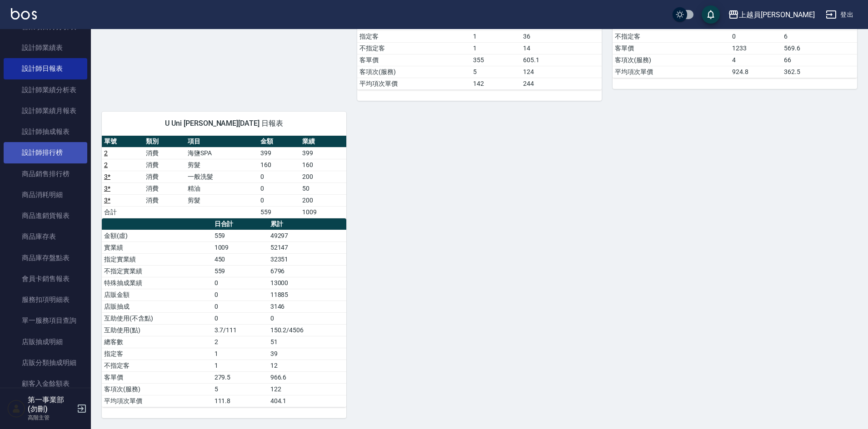 This screenshot has width=868, height=429. I want to click on img: Logo, so click(24, 14).